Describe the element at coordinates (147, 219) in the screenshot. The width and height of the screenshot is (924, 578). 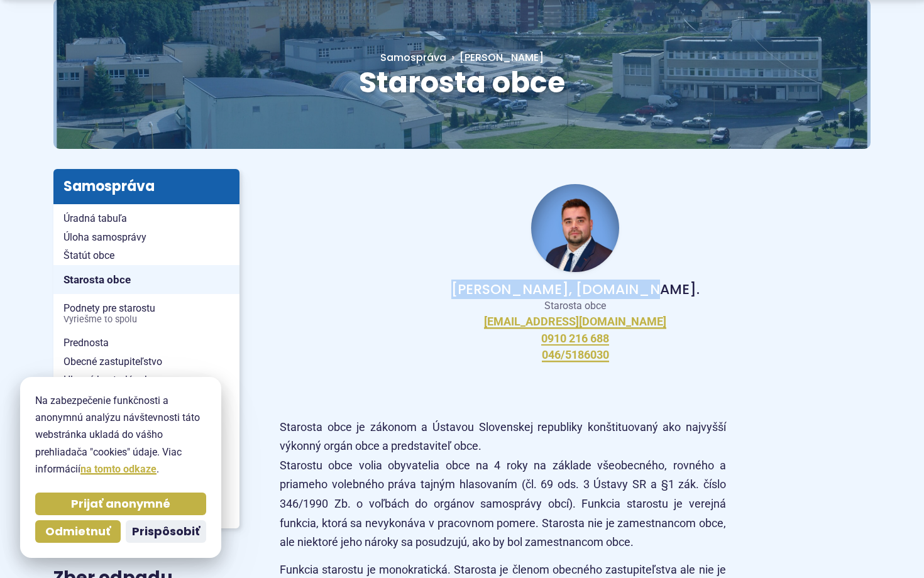
I see `span: Úradná tabuľa` at that location.